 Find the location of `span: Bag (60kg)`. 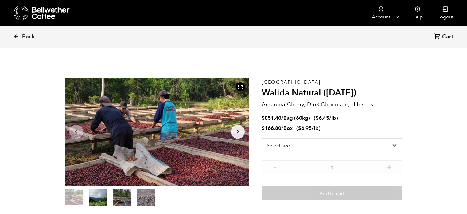

span: Bag (60kg) is located at coordinates (297, 118).